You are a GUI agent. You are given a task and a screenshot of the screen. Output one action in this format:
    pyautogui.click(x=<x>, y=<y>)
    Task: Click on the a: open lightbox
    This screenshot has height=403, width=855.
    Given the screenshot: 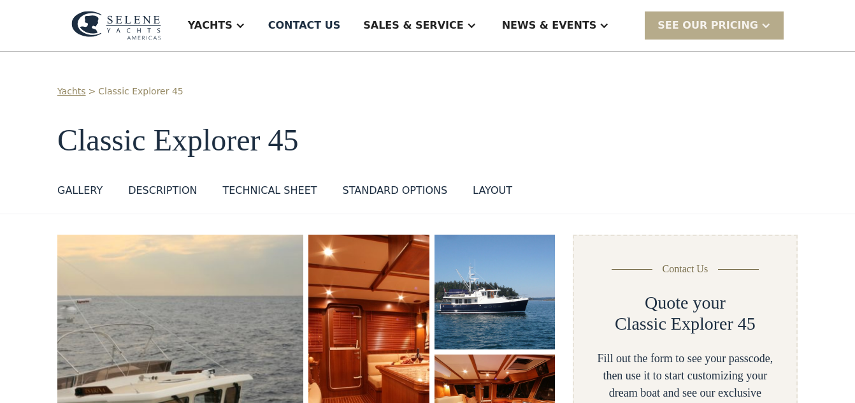 What is the action you would take?
    pyautogui.click(x=495, y=292)
    